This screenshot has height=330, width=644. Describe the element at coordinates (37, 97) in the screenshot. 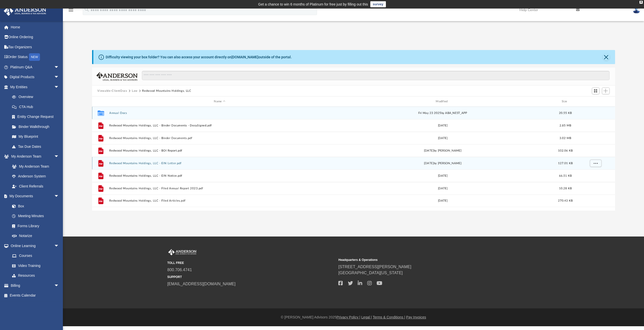

I see `a: Overview` at that location.